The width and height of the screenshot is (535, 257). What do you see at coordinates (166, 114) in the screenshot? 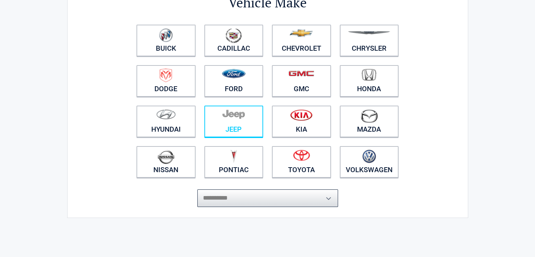
I see `img: hyundai` at bounding box center [166, 114].